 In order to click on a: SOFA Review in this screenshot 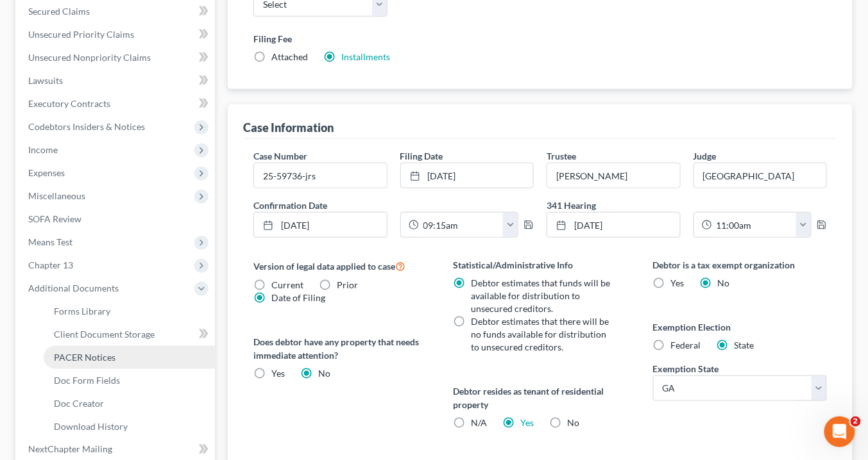, I will do `click(116, 219)`.